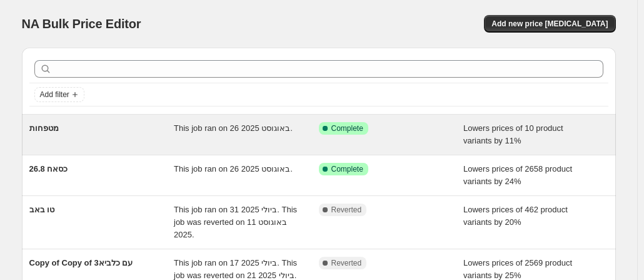 The image size is (644, 280). I want to click on span: מטפחות, so click(44, 128).